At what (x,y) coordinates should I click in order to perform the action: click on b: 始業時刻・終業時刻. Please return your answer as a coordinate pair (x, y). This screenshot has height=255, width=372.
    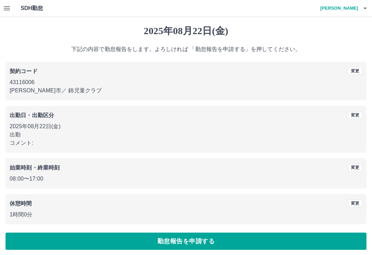
    Looking at the image, I should click on (34, 167).